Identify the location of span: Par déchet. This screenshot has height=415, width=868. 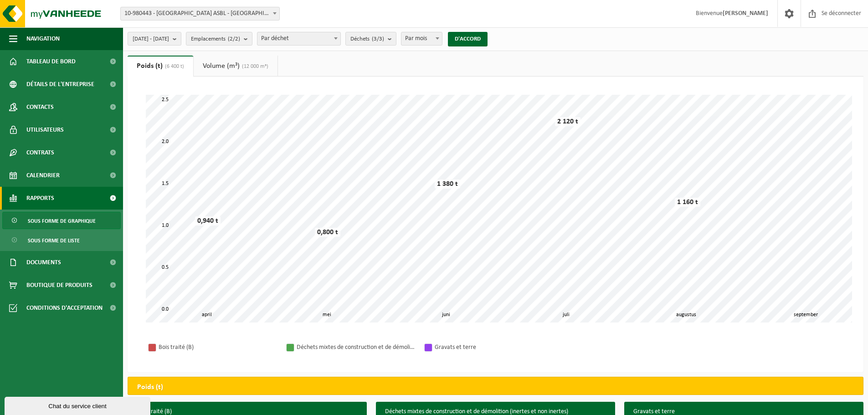
(299, 39).